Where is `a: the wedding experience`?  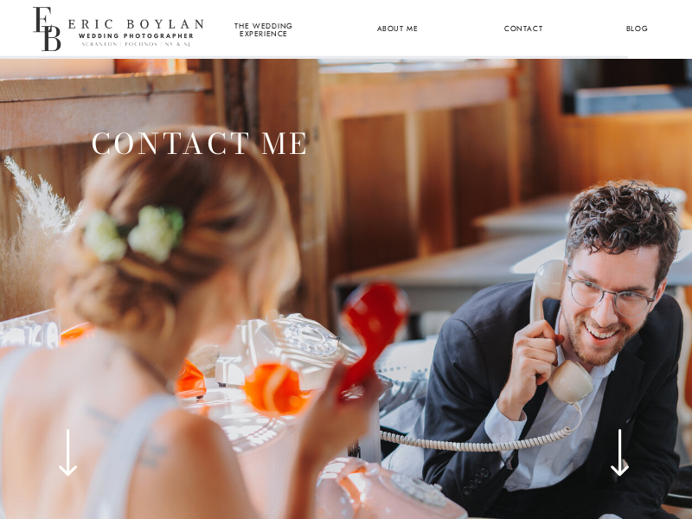
a: the wedding experience is located at coordinates (264, 29).